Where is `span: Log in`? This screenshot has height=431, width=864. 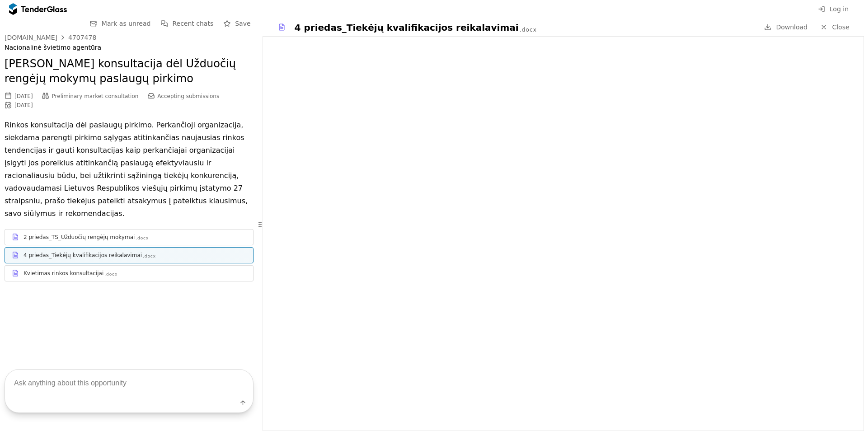
span: Log in is located at coordinates (839, 9).